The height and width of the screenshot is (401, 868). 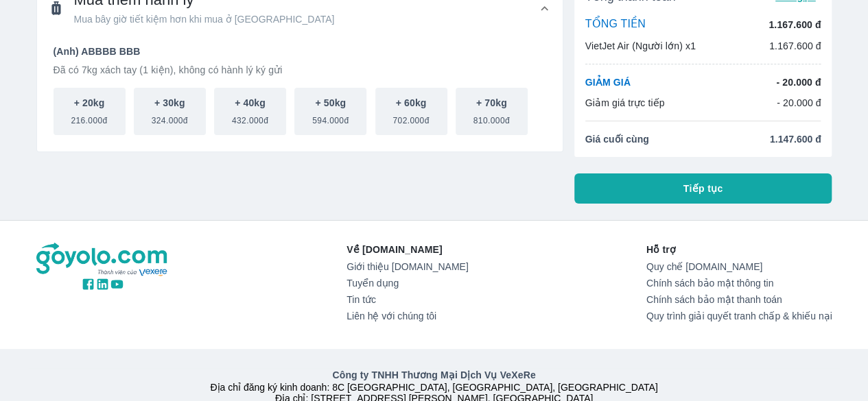 I want to click on p: Công ty TNHH Thương Mại Dịch Vụ VeXeRe, so click(x=434, y=375).